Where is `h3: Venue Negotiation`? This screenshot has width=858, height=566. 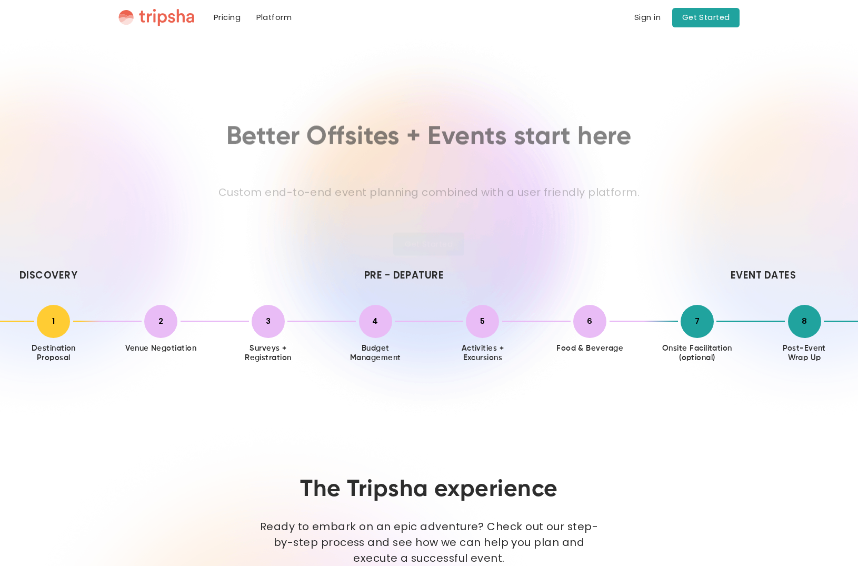 h3: Venue Negotiation is located at coordinates (161, 349).